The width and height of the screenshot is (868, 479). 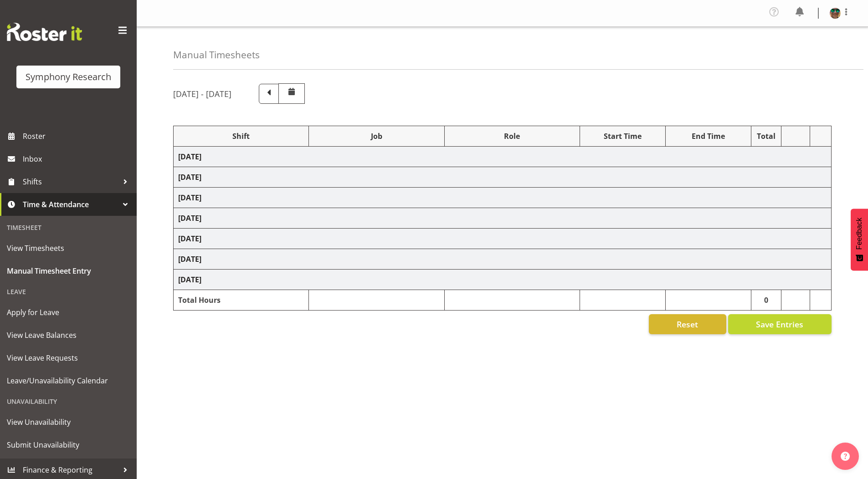 I want to click on span: Reset, so click(x=687, y=324).